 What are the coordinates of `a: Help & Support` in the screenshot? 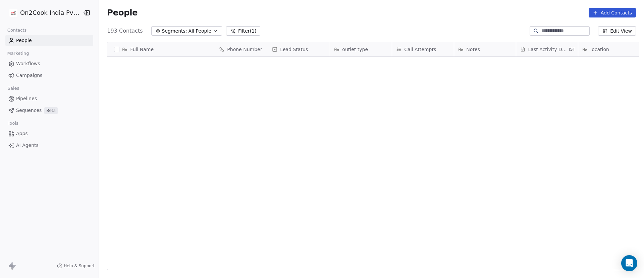 It's located at (76, 266).